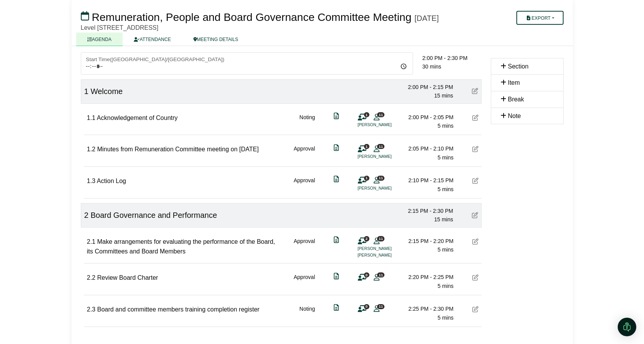 This screenshot has height=344, width=644. I want to click on span: Item, so click(513, 83).